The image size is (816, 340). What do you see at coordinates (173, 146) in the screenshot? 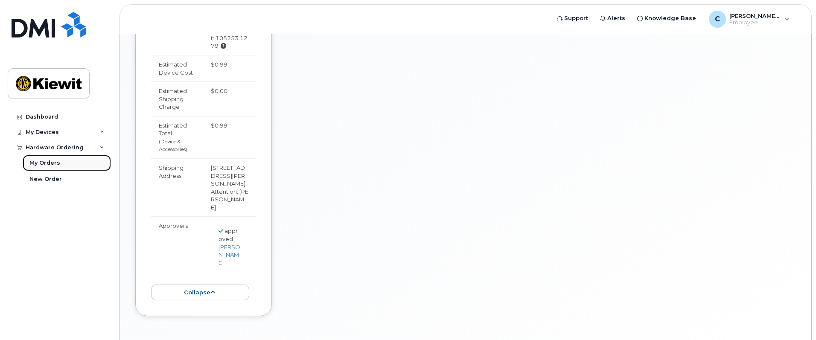
I see `small: (Device & Accessories)` at bounding box center [173, 146].